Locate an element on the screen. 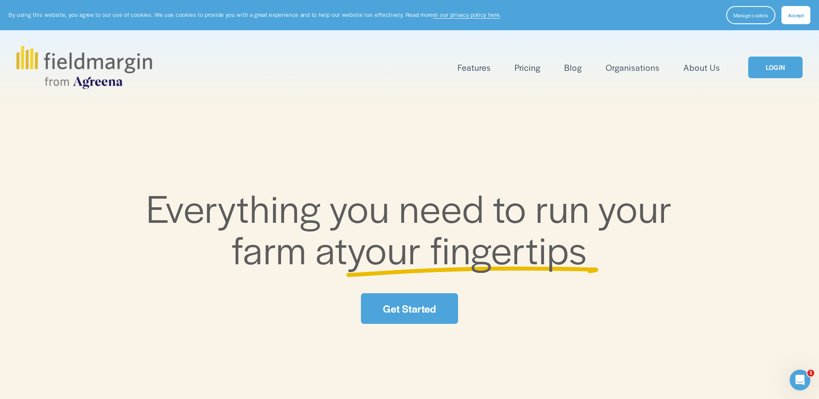 The height and width of the screenshot is (399, 819). span: Accept is located at coordinates (795, 15).